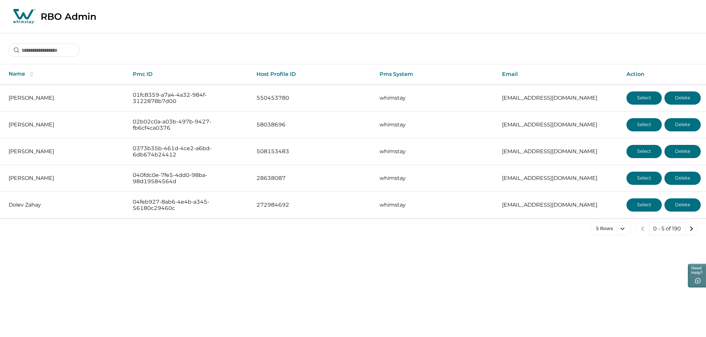 The width and height of the screenshot is (706, 337). I want to click on p: 58038696, so click(313, 125).